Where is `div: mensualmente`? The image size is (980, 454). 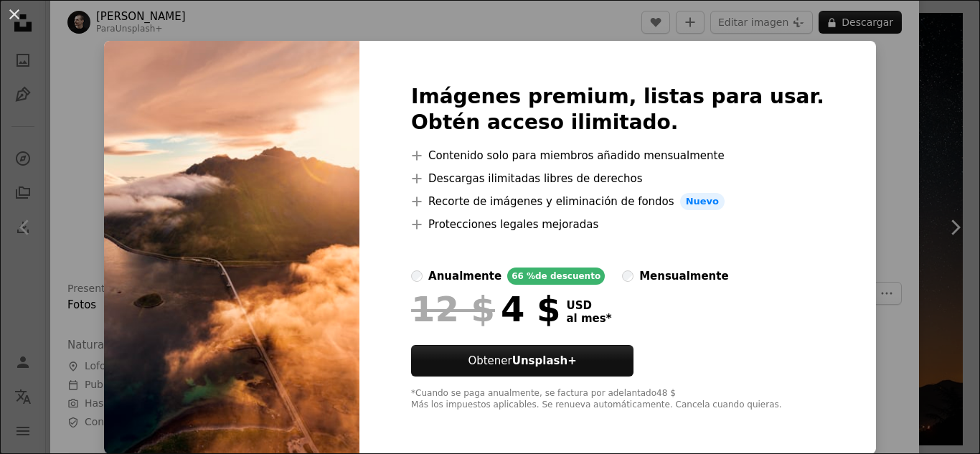 div: mensualmente is located at coordinates (683, 276).